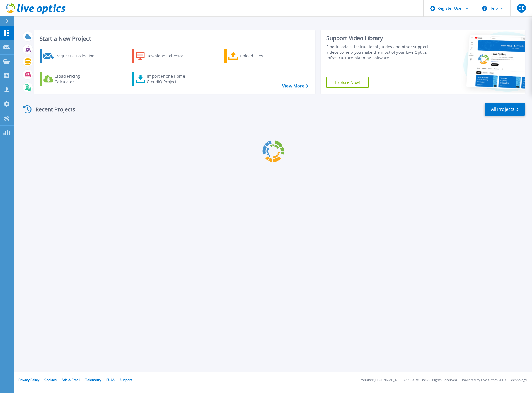  What do you see at coordinates (71, 380) in the screenshot?
I see `a: Ads & Email` at bounding box center [71, 380].